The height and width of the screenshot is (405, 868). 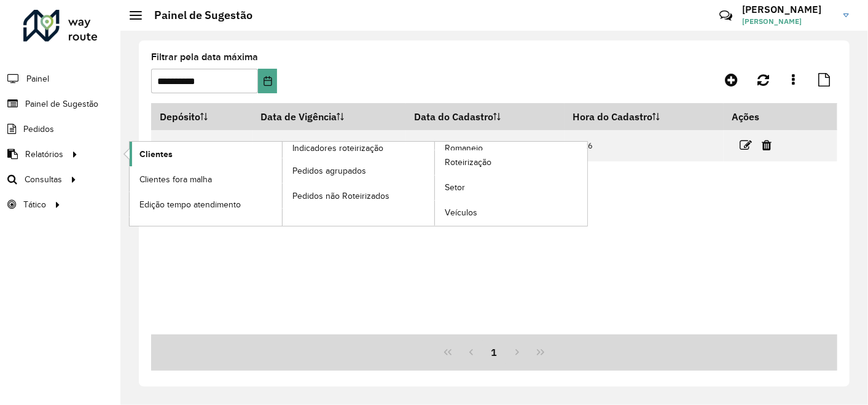 What do you see at coordinates (299, 117) in the screenshot?
I see `font: Data de Vigência` at bounding box center [299, 117].